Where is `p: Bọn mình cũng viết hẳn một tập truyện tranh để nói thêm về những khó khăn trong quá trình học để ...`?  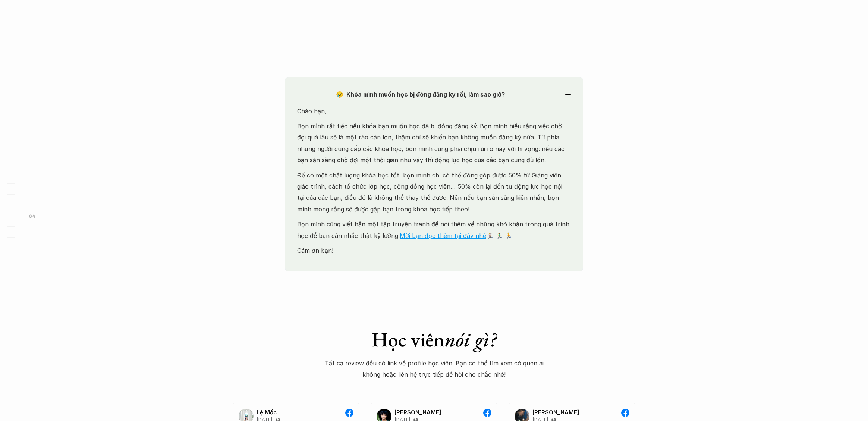
p: Bọn mình cũng viết hẳn một tập truyện tranh để nói thêm về những khó khăn trong quá trình học để ... is located at coordinates (434, 230).